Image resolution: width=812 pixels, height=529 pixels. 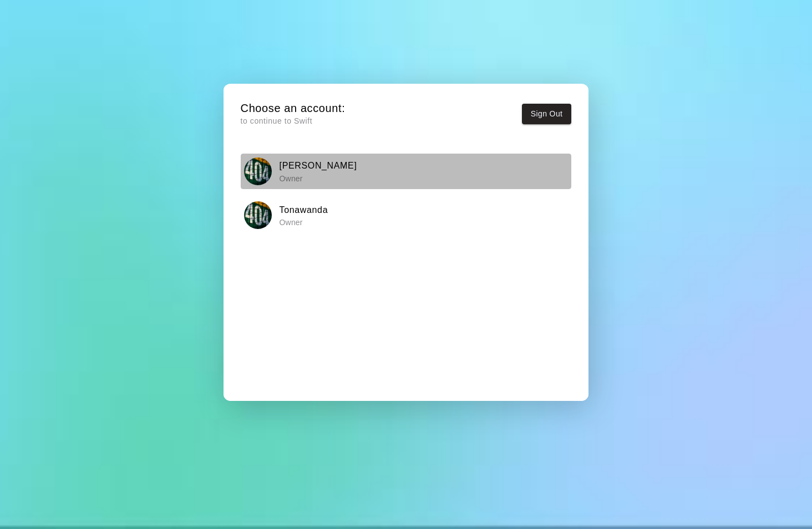 I want to click on button: TonawandaTonawanda Owner, so click(x=406, y=215).